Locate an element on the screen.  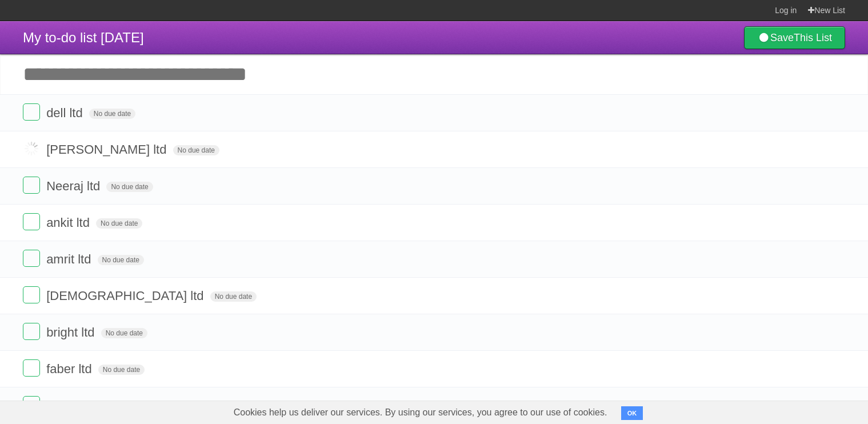
span: Cookies help us deliver our services. By using our services, you agree to our use of cookies. is located at coordinates (421, 412).